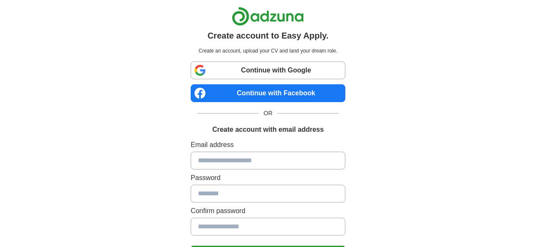 The image size is (536, 247). What do you see at coordinates (268, 178) in the screenshot?
I see `label: Password` at bounding box center [268, 178].